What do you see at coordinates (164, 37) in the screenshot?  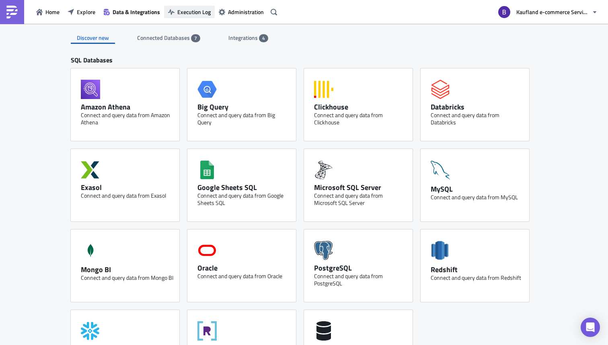 I see `span: Connected Databases` at bounding box center [164, 37].